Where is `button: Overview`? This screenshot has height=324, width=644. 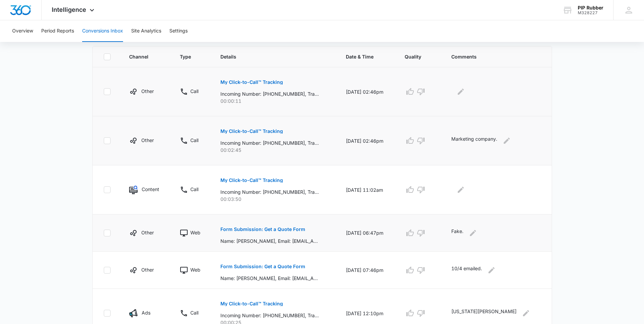 button: Overview is located at coordinates (22, 31).